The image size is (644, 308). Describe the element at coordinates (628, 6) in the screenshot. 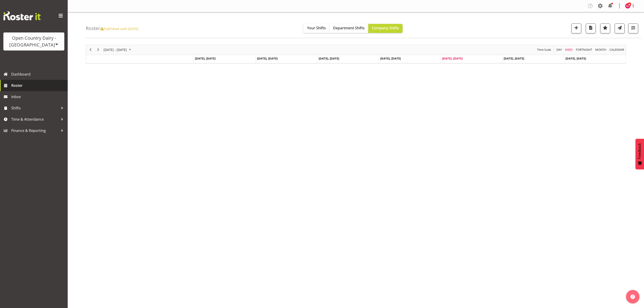

I see `img: stacey-allen7479.jpg` at that location.